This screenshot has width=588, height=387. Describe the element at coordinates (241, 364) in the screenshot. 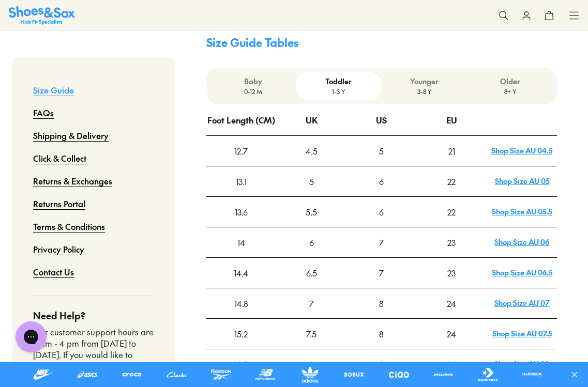

I see `div: 15.7` at that location.